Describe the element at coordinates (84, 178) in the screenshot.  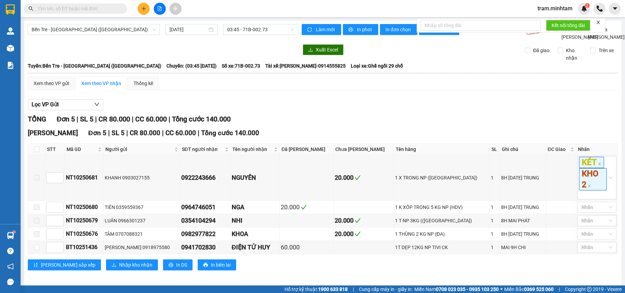
I see `td: NT10250681` at that location.